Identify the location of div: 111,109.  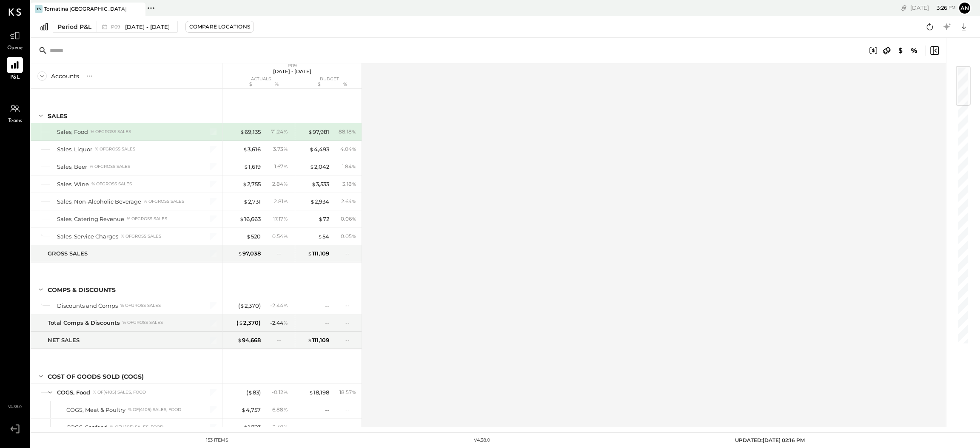
(318, 253).